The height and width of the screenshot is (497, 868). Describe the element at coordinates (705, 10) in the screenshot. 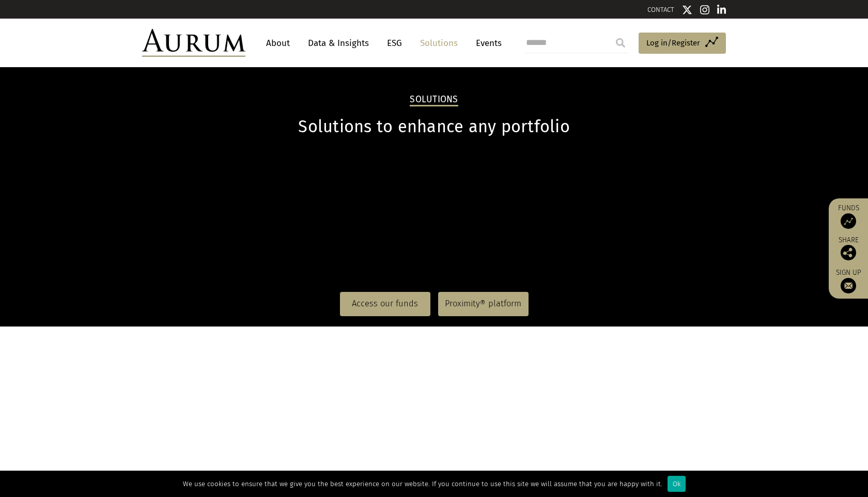

I see `img: Instagram icon` at that location.